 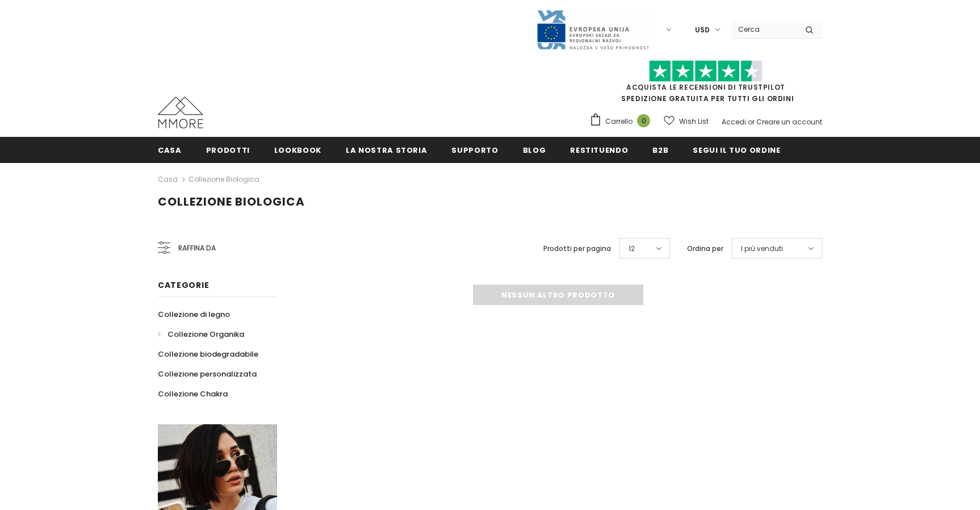 I want to click on a: Acquista le recensioni di TrustPilot, so click(x=706, y=87).